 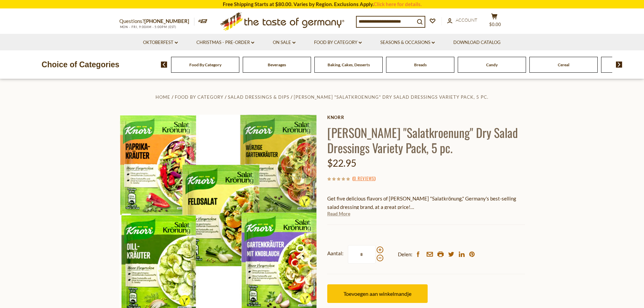 I want to click on span: Breads, so click(x=420, y=65).